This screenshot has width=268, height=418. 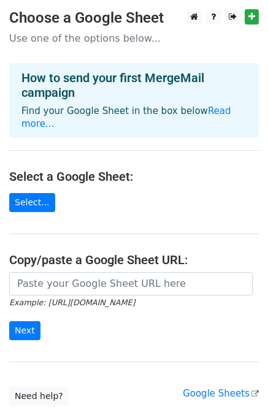 I want to click on a: Need help?, so click(x=39, y=396).